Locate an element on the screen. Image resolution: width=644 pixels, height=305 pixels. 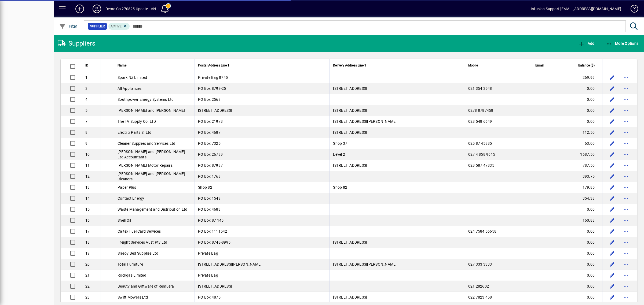
span: 024 7584 56658 is located at coordinates (483, 231).